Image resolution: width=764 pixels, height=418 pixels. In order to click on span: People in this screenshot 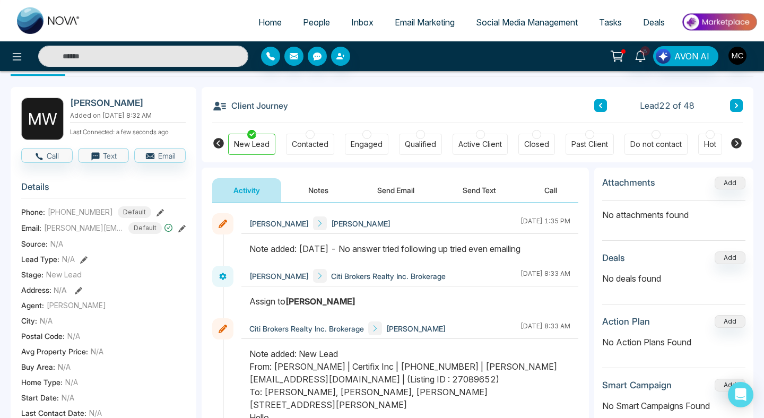, I will do `click(316, 22)`.